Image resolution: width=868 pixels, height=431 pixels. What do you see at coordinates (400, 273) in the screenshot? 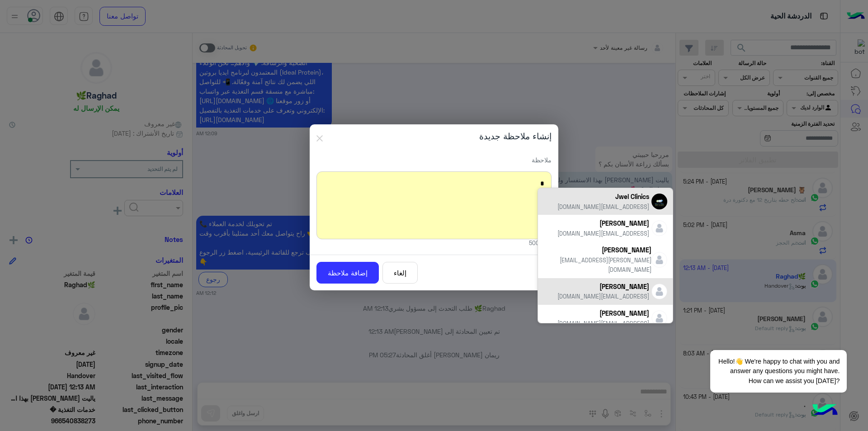
I see `button: إلغاء` at bounding box center [400, 273].